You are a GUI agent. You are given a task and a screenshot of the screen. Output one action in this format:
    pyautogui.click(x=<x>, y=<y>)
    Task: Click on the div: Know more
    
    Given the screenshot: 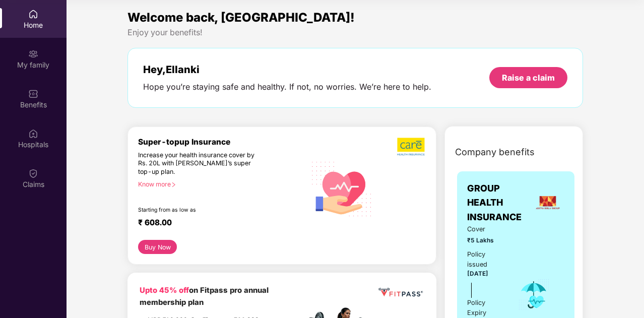 What is the action you would take?
    pyautogui.click(x=219, y=184)
    